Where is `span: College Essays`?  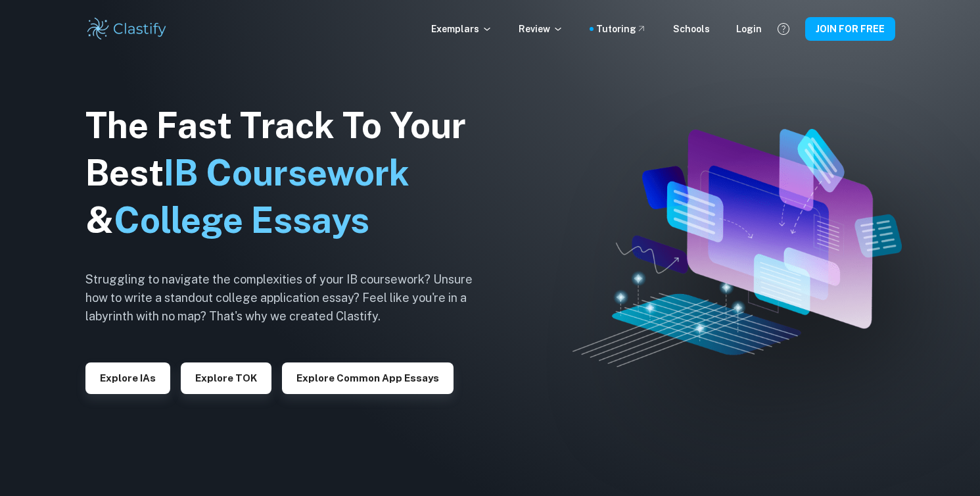 span: College Essays is located at coordinates (241, 220).